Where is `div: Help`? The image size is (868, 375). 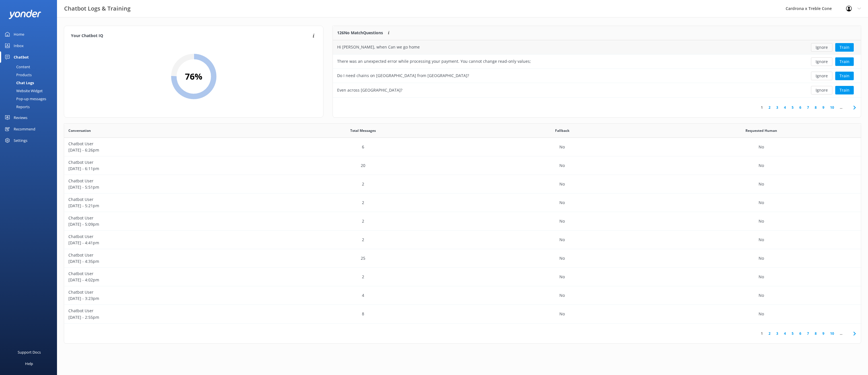
div: Help is located at coordinates (29, 363).